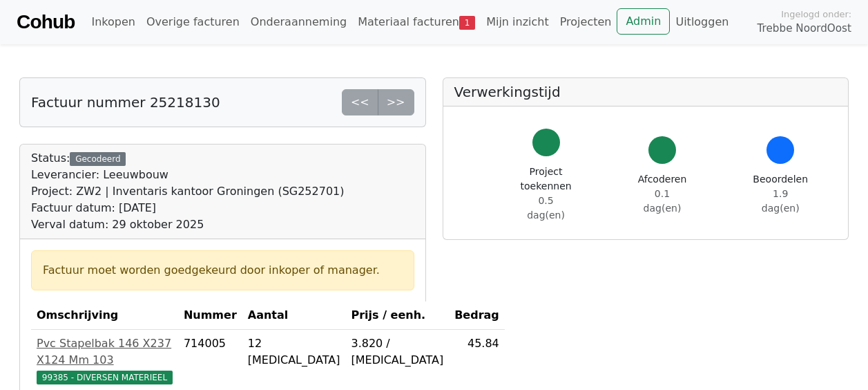 This screenshot has height=390, width=868. Describe the element at coordinates (104, 352) in the screenshot. I see `div: Pvc Stapelbak 146 X237 X124 Mm 103` at that location.